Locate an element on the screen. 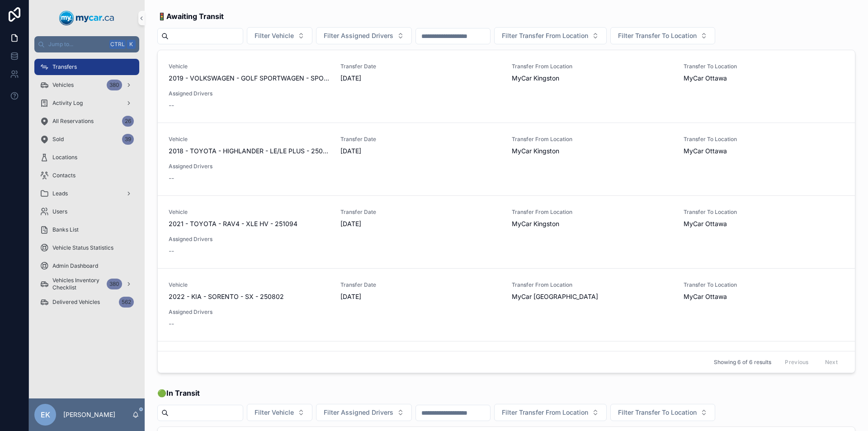 The height and width of the screenshot is (431, 868). span: 2022 - KIA - SORENTO - SX - 250802 is located at coordinates (226, 297).